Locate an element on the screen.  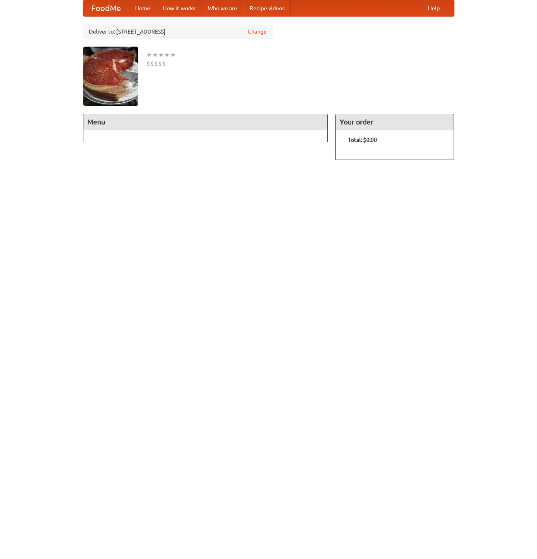
a: FoodMe is located at coordinates (106, 8).